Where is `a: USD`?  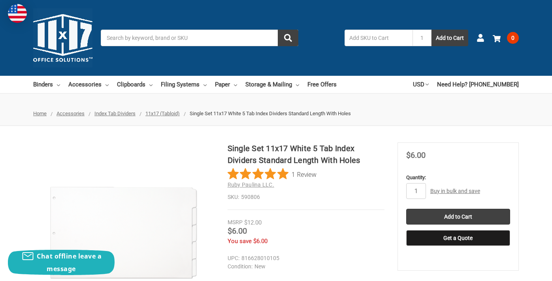
a: USD is located at coordinates (421, 85).